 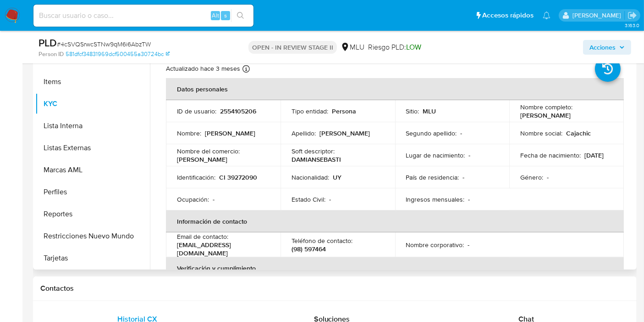 I want to click on p: Ocupación :, so click(x=193, y=199).